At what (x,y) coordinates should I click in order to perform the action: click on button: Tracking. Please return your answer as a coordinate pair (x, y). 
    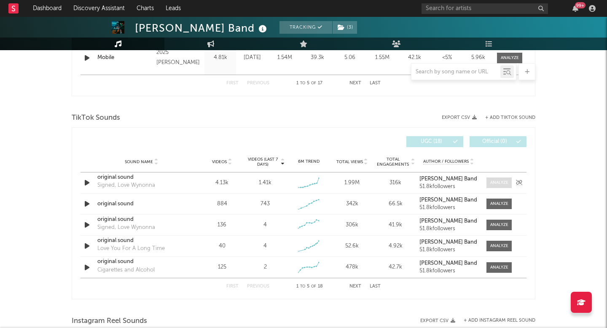
    Looking at the image, I should click on (306, 27).